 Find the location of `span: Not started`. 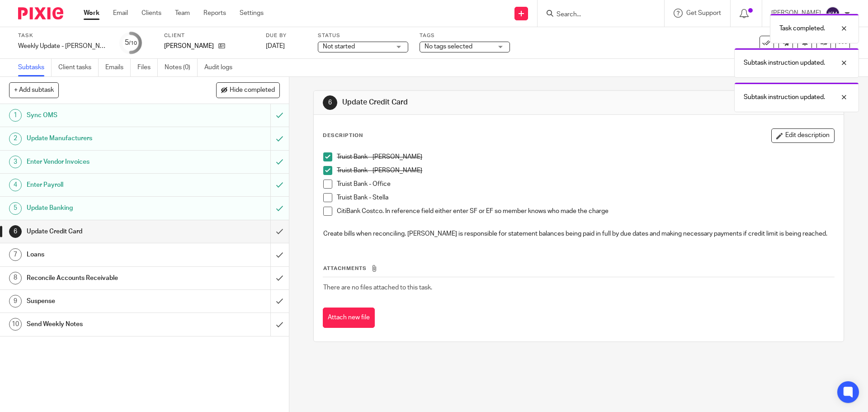

span: Not started is located at coordinates (339, 47).